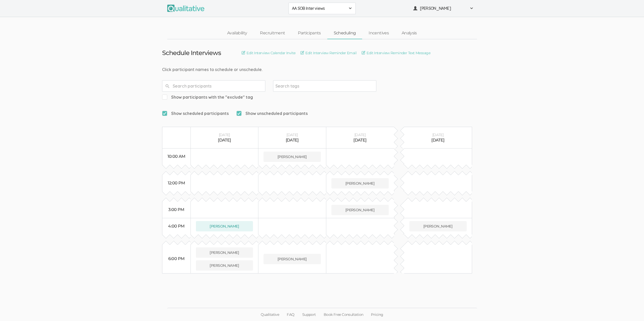  I want to click on a: FAQ, so click(290, 314).